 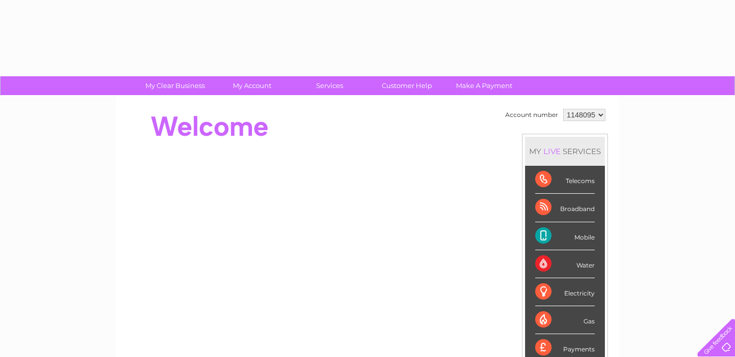 I want to click on a: My Clear Business, so click(x=175, y=85).